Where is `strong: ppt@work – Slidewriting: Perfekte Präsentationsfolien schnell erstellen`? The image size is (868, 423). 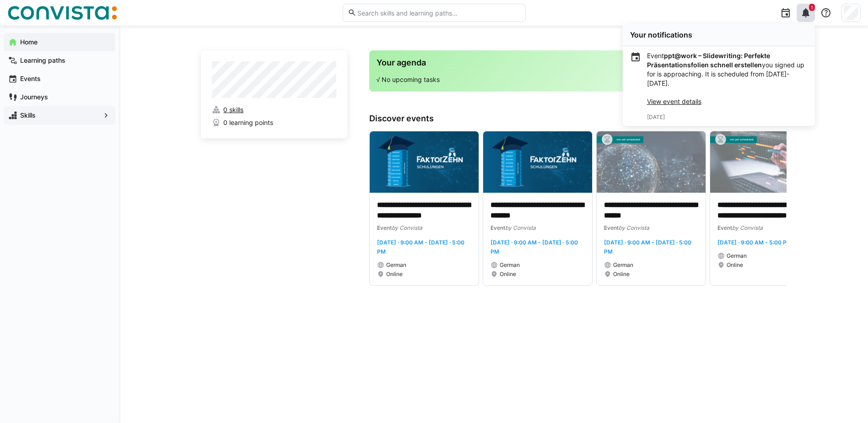
strong: ppt@work – Slidewriting: Perfekte Präsentationsfolien schnell erstellen is located at coordinates (708, 60).